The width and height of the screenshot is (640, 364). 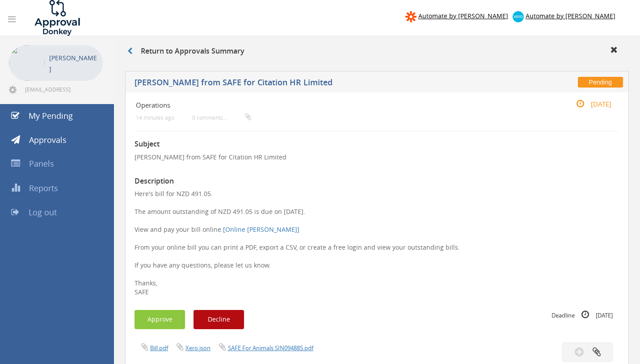 I want to click on span: Log out, so click(x=42, y=212).